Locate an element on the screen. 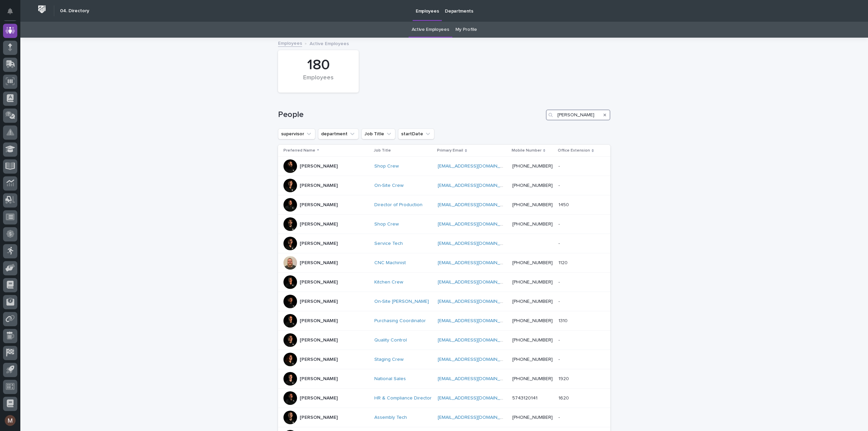  a: National Sales is located at coordinates (390, 379).